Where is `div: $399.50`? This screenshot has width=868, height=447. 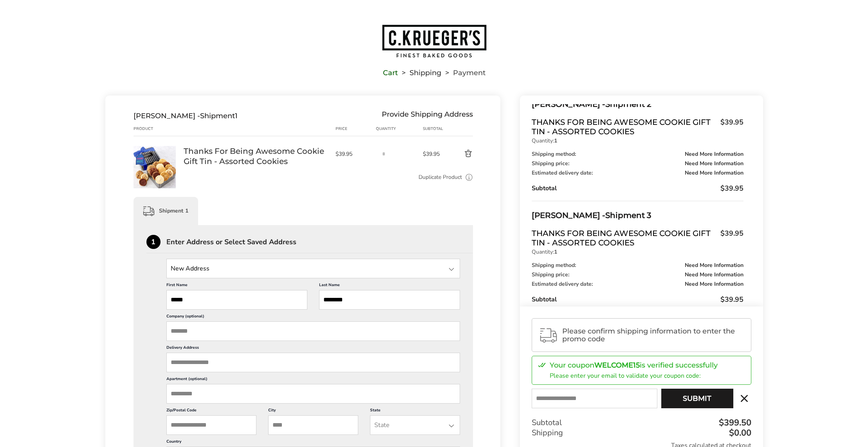 div: $399.50 is located at coordinates (734, 423).